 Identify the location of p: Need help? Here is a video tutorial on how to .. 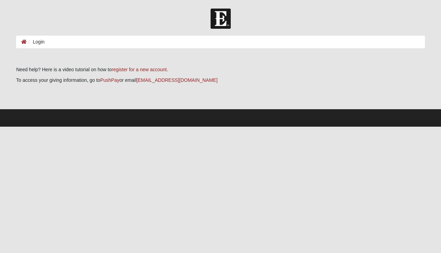
(221, 69).